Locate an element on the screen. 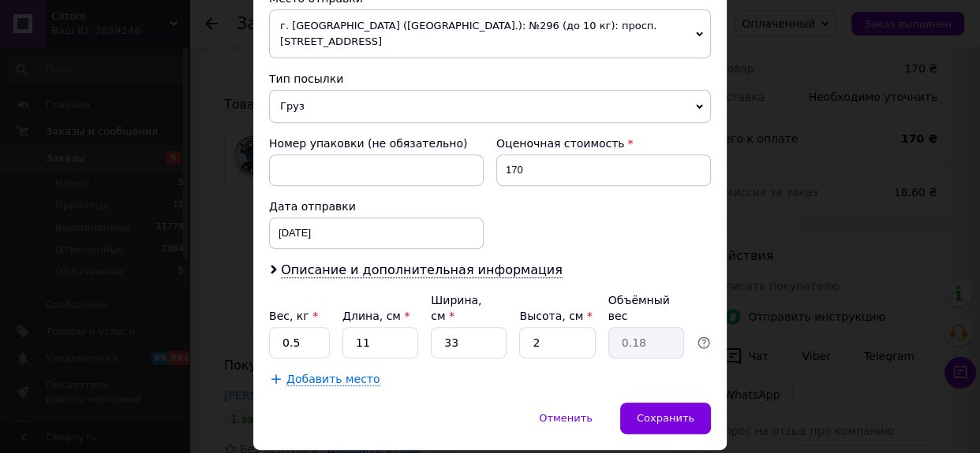 This screenshot has width=980, height=453. span: Отменить is located at coordinates (566, 418).